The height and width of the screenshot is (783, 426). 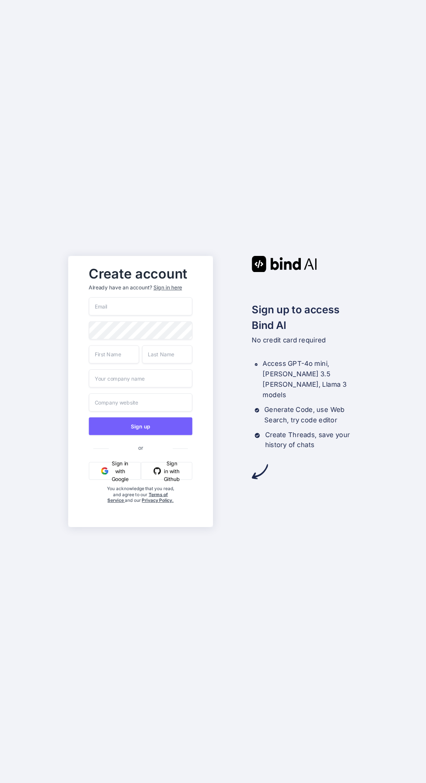 I want to click on input: Last Name, so click(x=167, y=354).